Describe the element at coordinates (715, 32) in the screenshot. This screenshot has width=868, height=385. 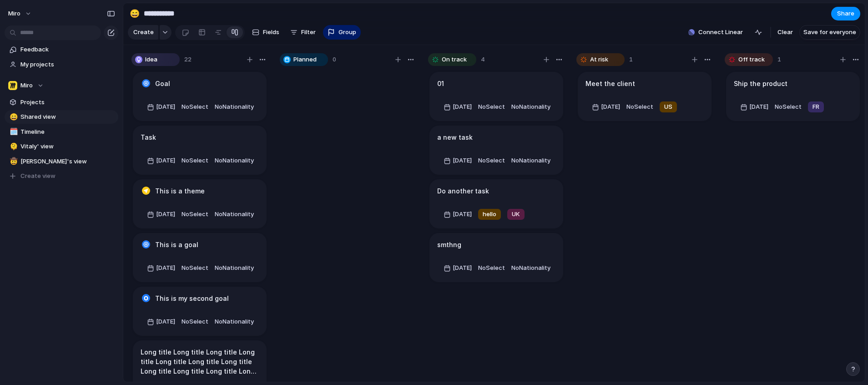
I see `button: Connect Linear` at that location.